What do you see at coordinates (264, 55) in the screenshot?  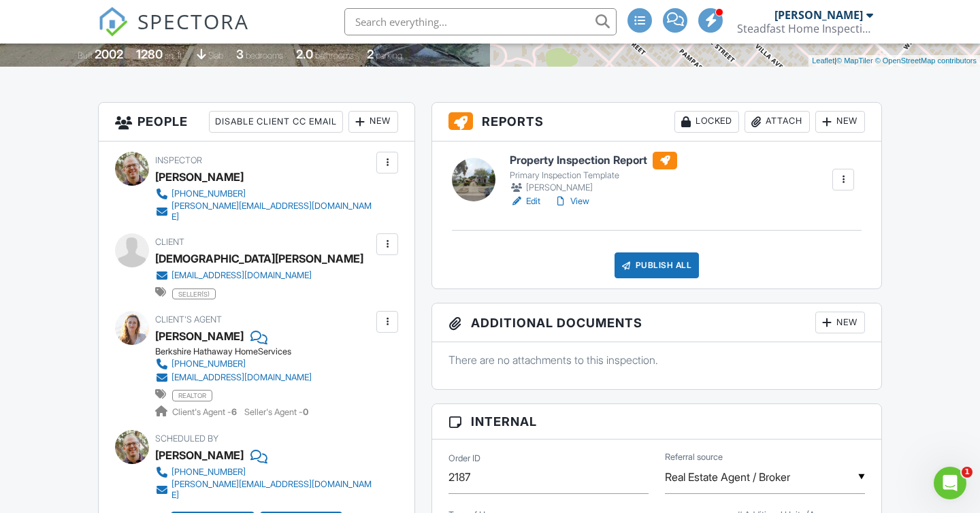 I see `span: bedrooms` at bounding box center [264, 55].